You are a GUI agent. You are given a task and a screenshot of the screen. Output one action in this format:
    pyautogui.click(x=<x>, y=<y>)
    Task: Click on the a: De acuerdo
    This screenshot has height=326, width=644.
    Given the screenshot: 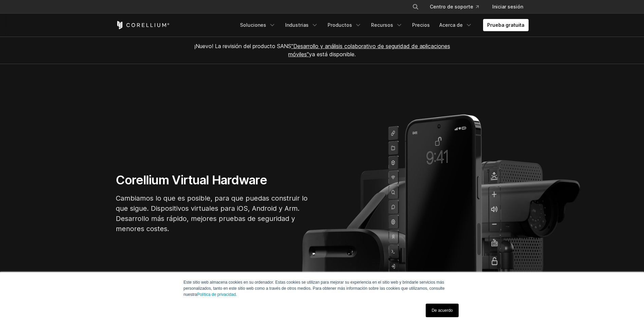 What is the action you would take?
    pyautogui.click(x=442, y=311)
    